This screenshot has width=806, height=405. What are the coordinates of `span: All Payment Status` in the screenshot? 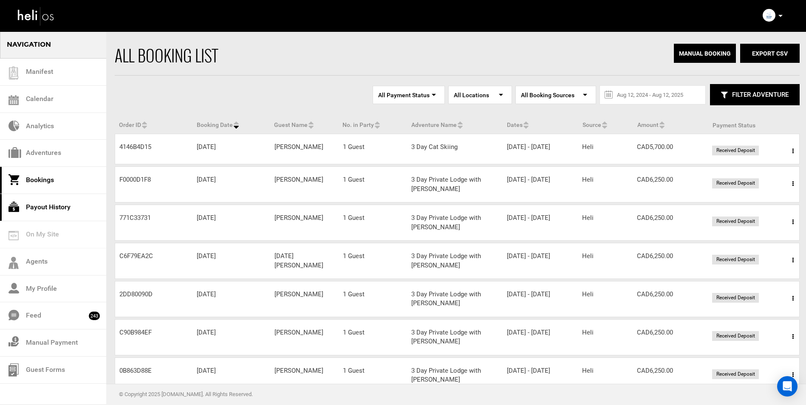 It's located at (409, 95).